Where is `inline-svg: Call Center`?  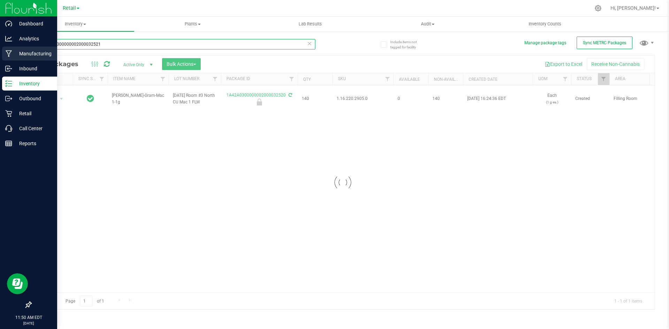 inline-svg: Call Center is located at coordinates (9, 129).